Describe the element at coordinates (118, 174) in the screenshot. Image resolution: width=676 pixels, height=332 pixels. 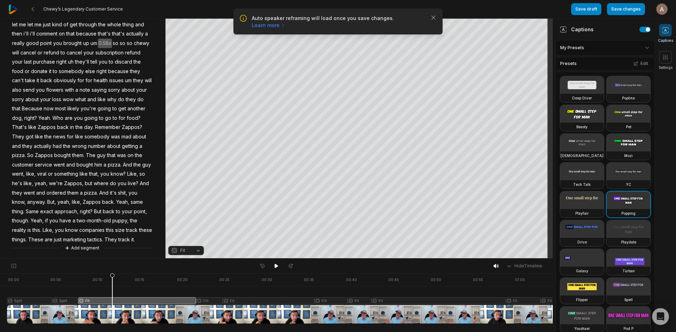
I see `span: know?` at that location.